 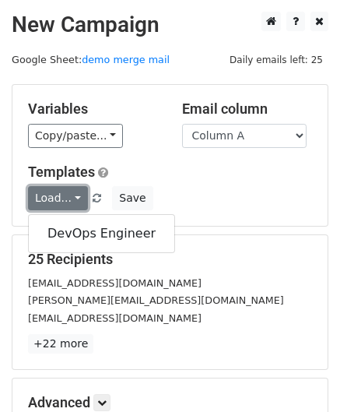 What do you see at coordinates (76, 135) in the screenshot?
I see `a: Copy/paste...` at bounding box center [76, 135].